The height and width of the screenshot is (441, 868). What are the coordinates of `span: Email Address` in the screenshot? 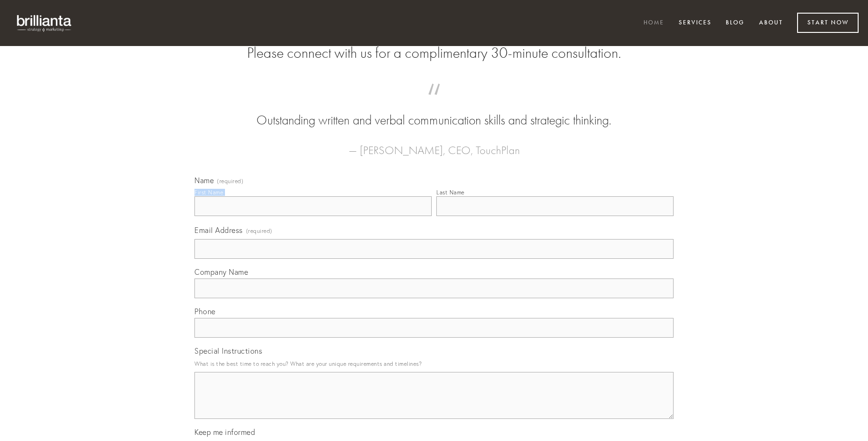 It's located at (219, 230).